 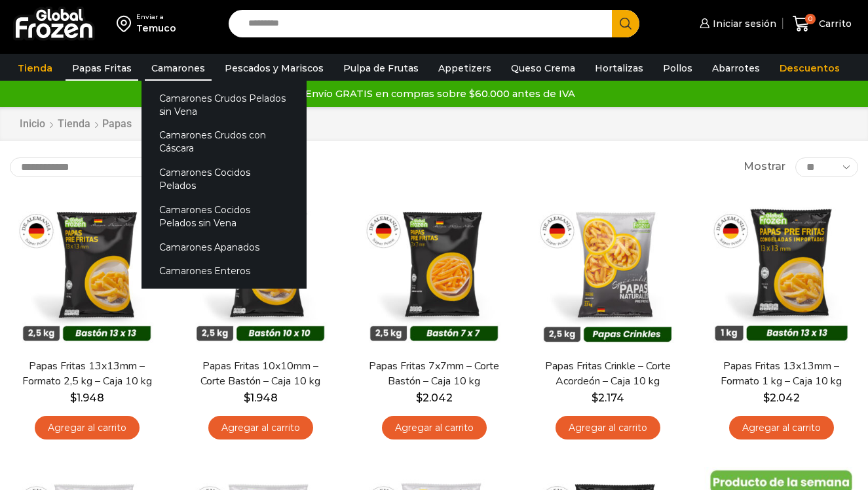 I want to click on a: Iniciar sesión, so click(x=736, y=24).